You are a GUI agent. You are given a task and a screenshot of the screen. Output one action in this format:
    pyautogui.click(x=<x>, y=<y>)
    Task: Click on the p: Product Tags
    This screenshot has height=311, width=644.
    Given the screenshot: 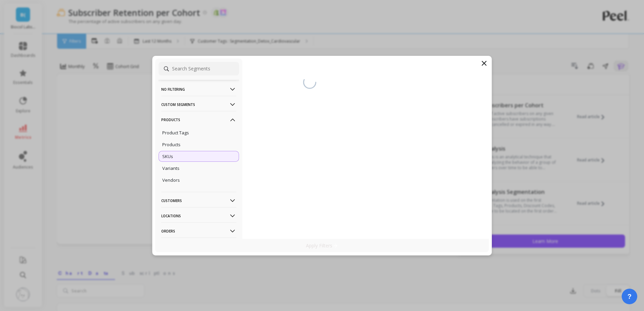 What is the action you would take?
    pyautogui.click(x=176, y=133)
    